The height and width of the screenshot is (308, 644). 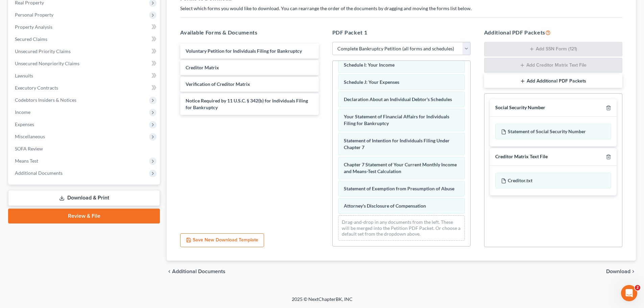 What do you see at coordinates (369, 65) in the screenshot?
I see `span: Schedule I: Your Income` at bounding box center [369, 65].